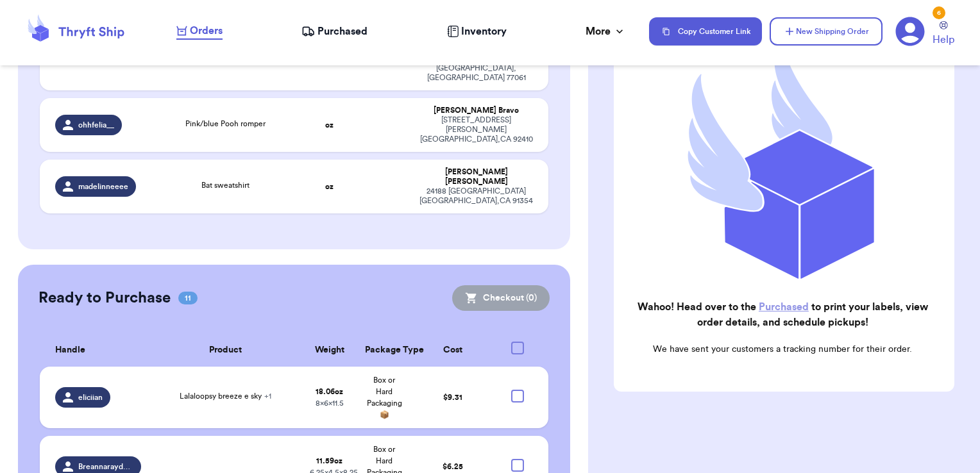 The image size is (980, 473). I want to click on span: Purchased, so click(342, 32).